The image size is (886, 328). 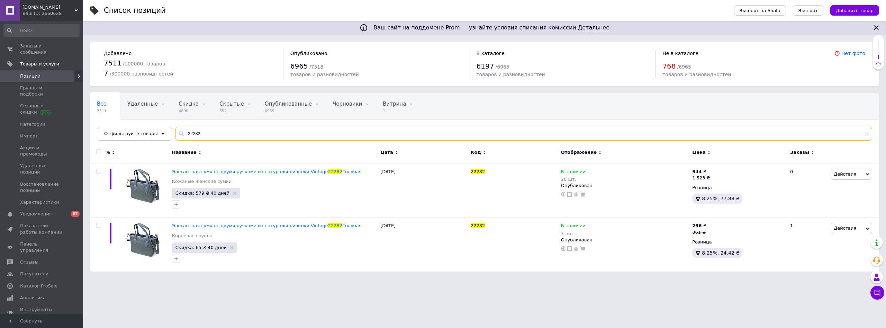 I want to click on span: / 100000 товаров, so click(x=144, y=64).